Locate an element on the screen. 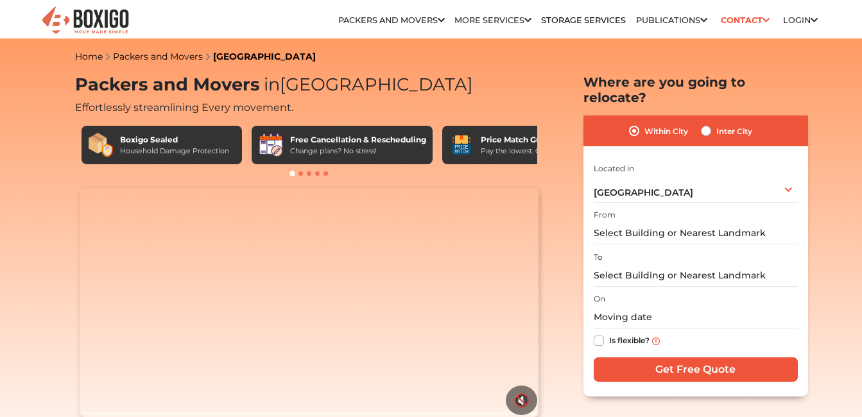  img: Boxigo is located at coordinates (85, 21).